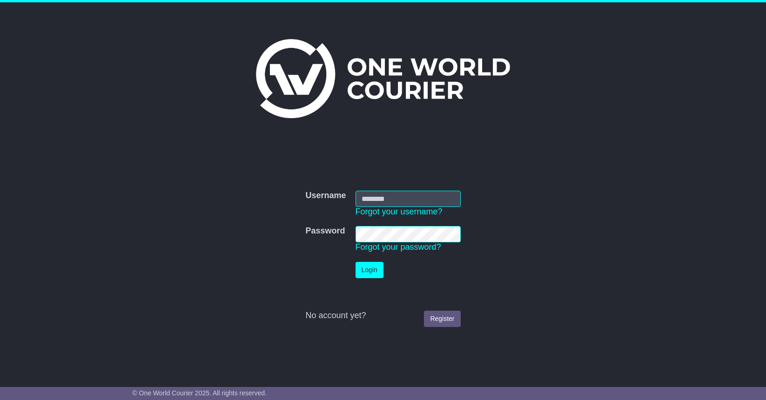 Image resolution: width=766 pixels, height=400 pixels. What do you see at coordinates (399, 212) in the screenshot?
I see `a: Forgot your username?` at bounding box center [399, 212].